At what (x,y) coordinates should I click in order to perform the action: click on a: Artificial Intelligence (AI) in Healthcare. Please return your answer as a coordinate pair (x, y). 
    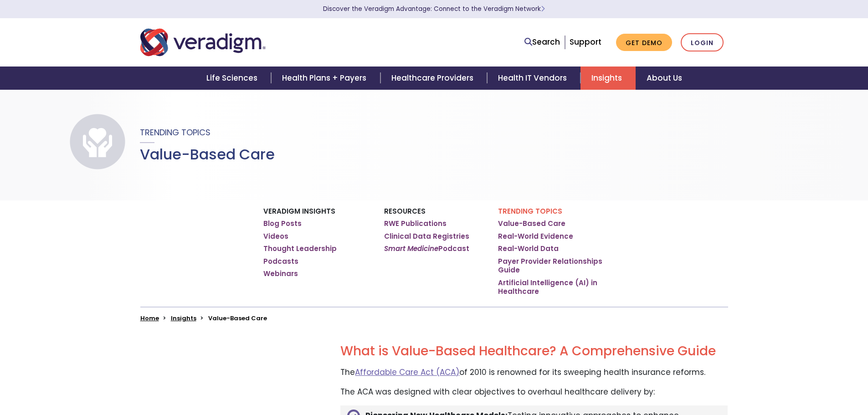
    Looking at the image, I should click on (551, 287).